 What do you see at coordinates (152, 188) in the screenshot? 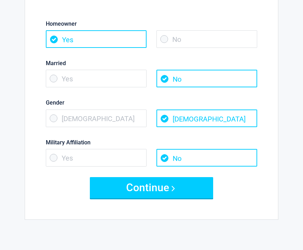
I see `button: Continue` at bounding box center [152, 188].